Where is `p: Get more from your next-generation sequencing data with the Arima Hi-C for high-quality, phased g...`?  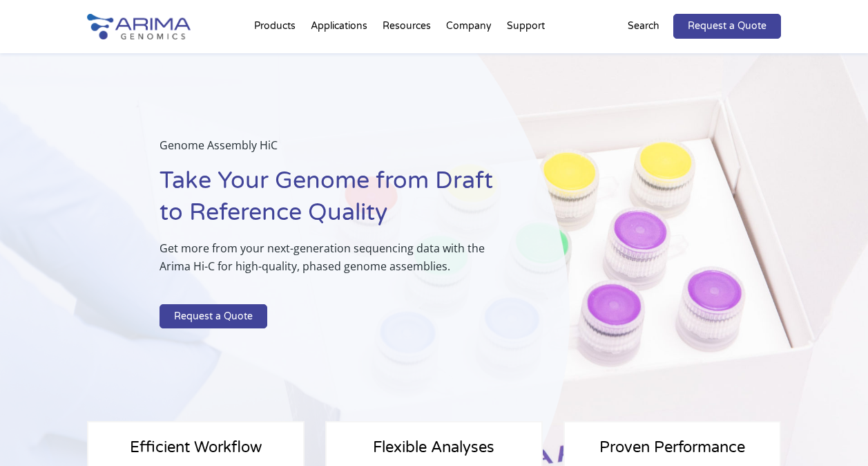 p: Get more from your next-generation sequencing data with the Arima Hi-C for high-quality, phased g... is located at coordinates (330, 263).